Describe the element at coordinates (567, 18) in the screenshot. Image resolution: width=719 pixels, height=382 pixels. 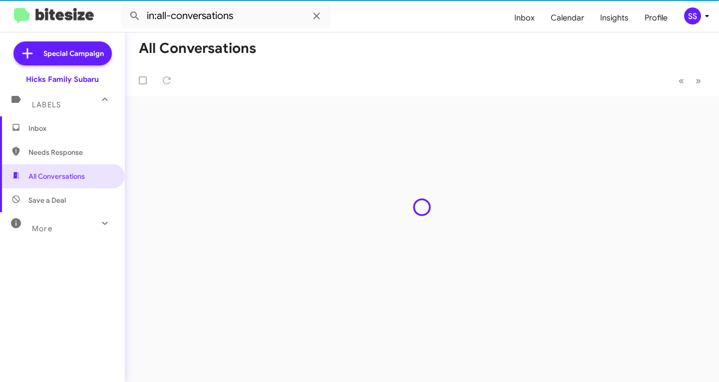
I see `span: Calendar` at that location.